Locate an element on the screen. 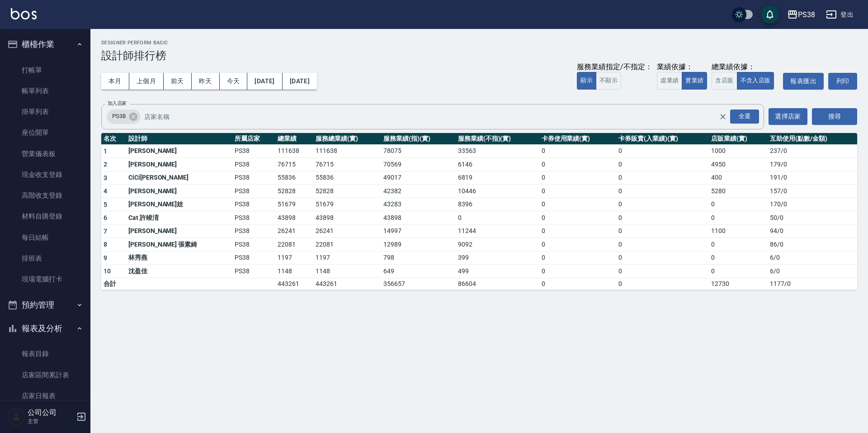 Image resolution: width=868 pixels, height=433 pixels. button: 報表匯出 is located at coordinates (804, 81).